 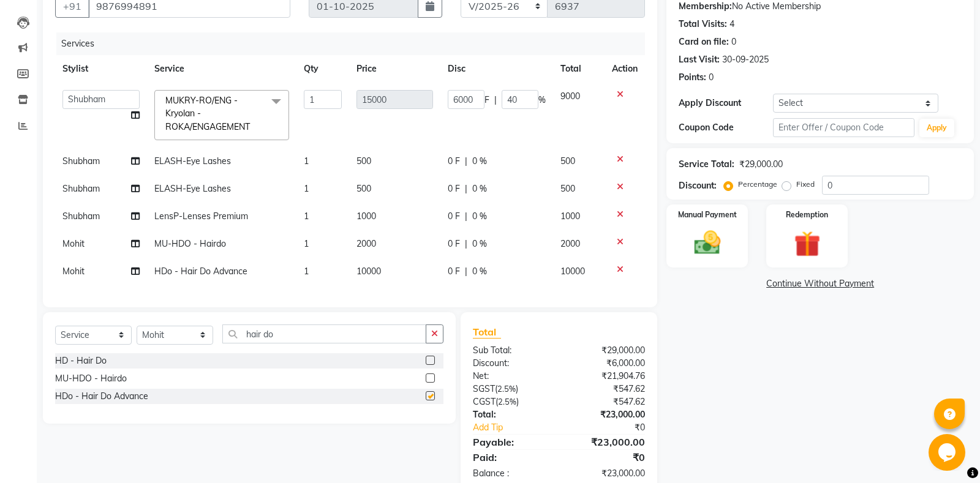 What do you see at coordinates (745, 59) in the screenshot?
I see `div: 30-09-2025` at bounding box center [745, 59].